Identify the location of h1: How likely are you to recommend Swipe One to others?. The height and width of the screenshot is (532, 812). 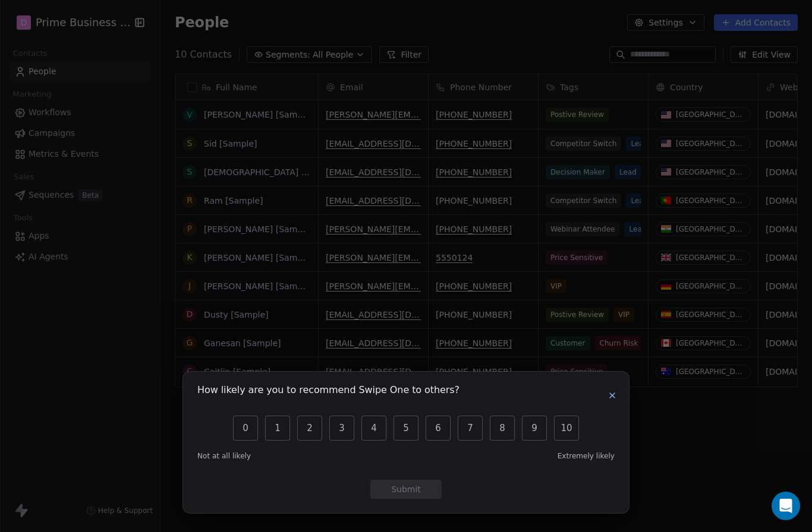
(328, 392).